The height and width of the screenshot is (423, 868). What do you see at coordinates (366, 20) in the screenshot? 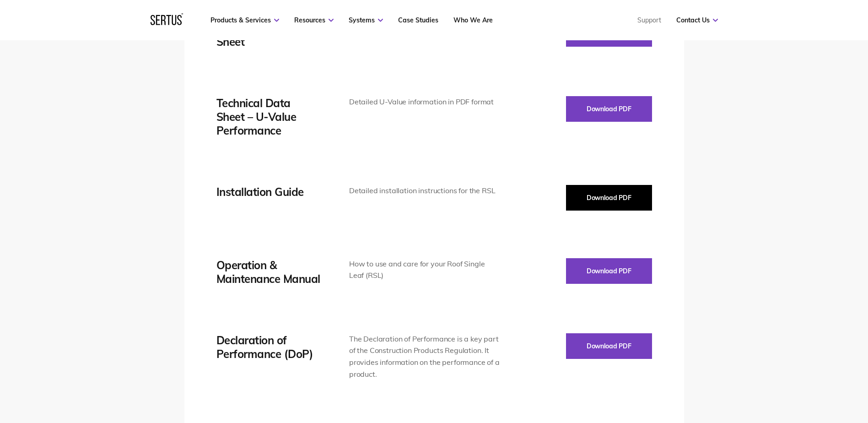
I see `a: Systems` at bounding box center [366, 20].